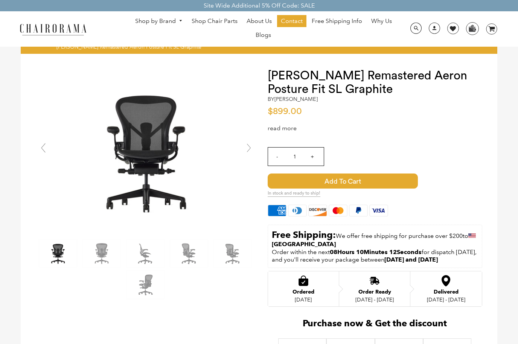 The width and height of the screenshot is (518, 344). I want to click on a: About Us, so click(259, 21).